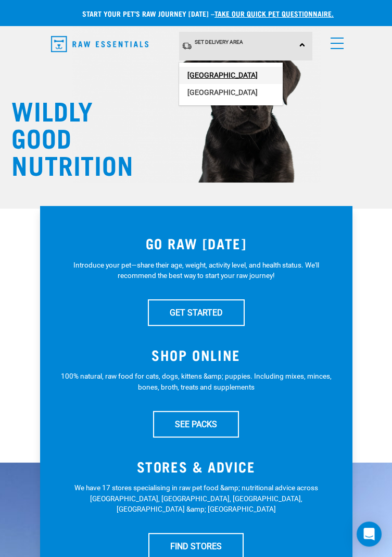 This screenshot has height=557, width=392. I want to click on img: Raw Essentials Logo, so click(100, 44).